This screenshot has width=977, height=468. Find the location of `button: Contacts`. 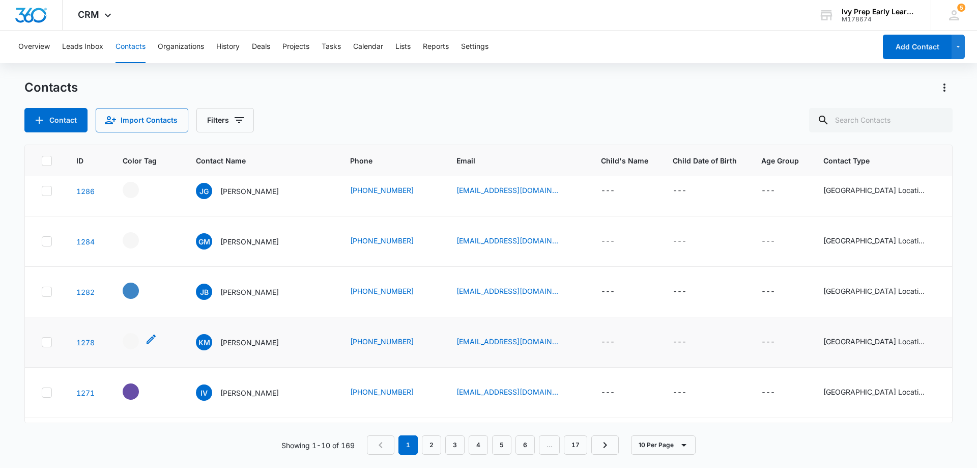

button: Contacts is located at coordinates (130, 47).